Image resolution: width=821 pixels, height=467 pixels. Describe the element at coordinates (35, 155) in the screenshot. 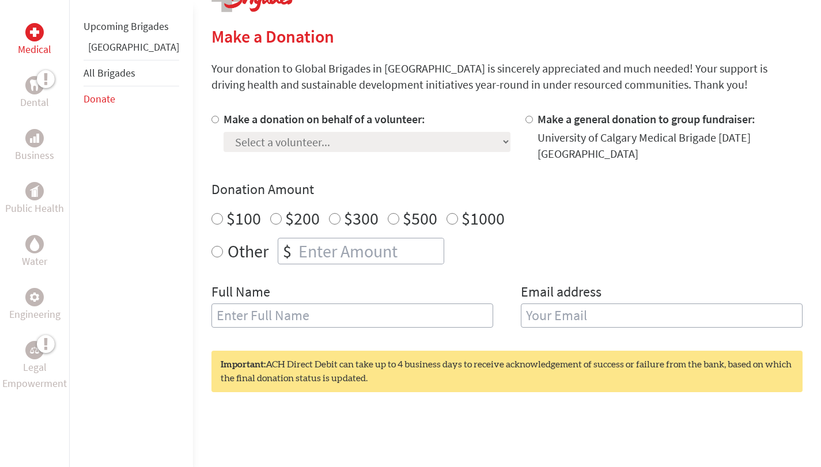

I see `p: Business` at that location.